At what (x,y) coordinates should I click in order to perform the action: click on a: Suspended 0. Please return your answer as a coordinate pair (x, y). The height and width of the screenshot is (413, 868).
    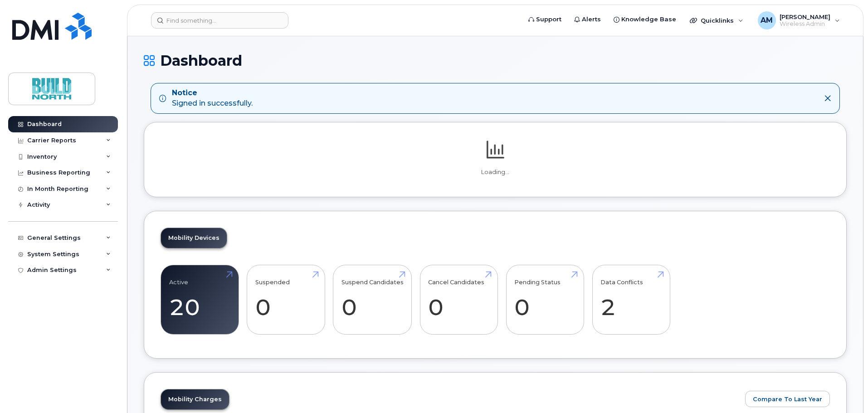
    Looking at the image, I should click on (286, 300).